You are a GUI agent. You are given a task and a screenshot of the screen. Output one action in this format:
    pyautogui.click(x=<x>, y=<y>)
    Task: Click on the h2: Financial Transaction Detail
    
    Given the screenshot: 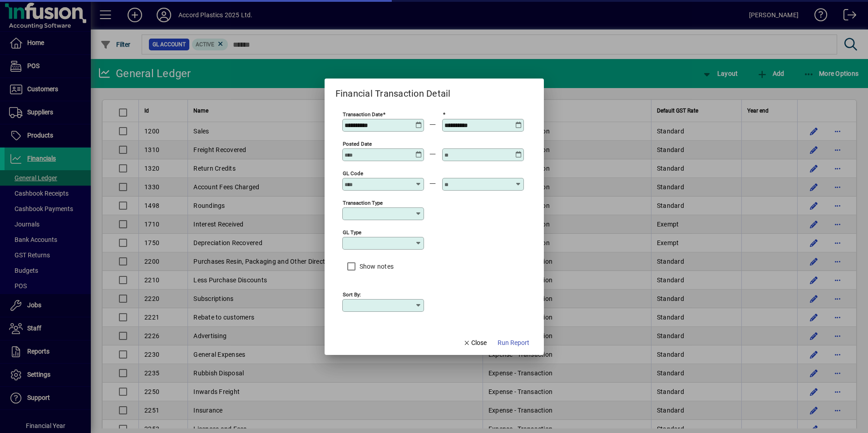 What is the action you would take?
    pyautogui.click(x=393, y=90)
    